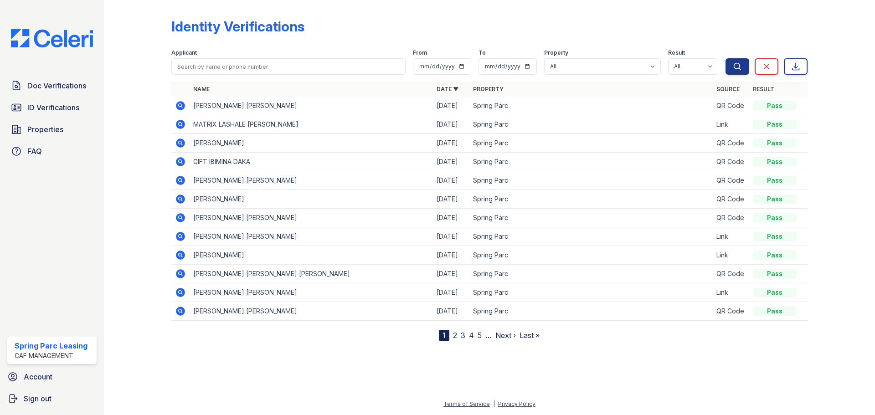 The image size is (875, 415). I want to click on label: Result, so click(677, 53).